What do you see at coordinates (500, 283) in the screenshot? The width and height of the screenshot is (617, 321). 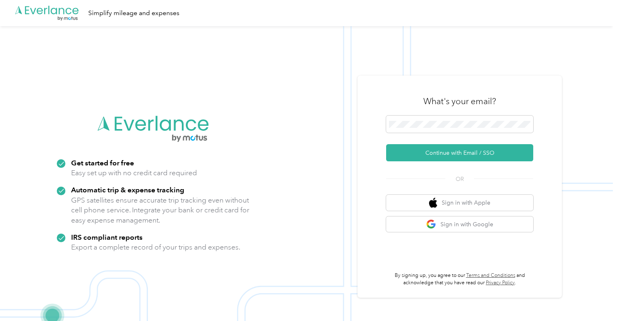 I see `a: Privacy Policy` at bounding box center [500, 283].